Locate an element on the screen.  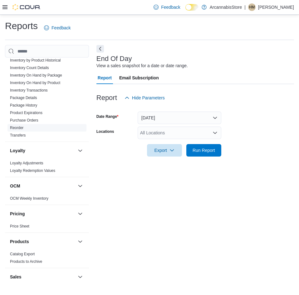
div: Inventory is located at coordinates (47, 95).